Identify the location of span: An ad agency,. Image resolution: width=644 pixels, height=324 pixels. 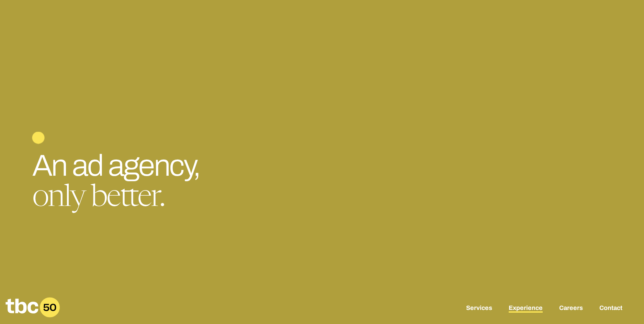
(116, 165).